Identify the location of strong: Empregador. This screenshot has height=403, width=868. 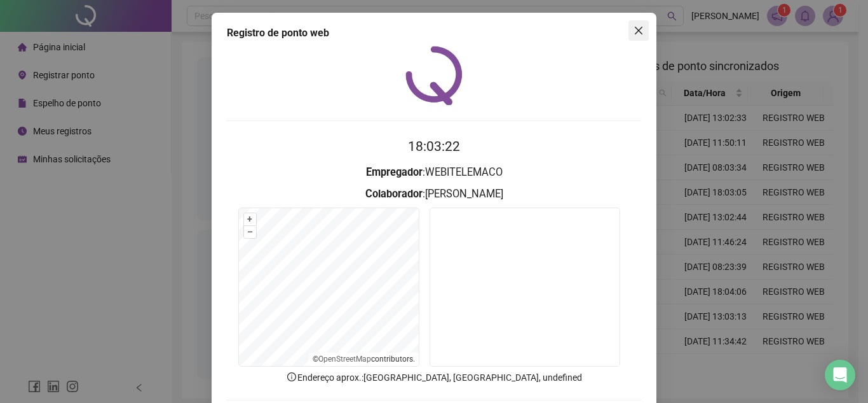
(394, 172).